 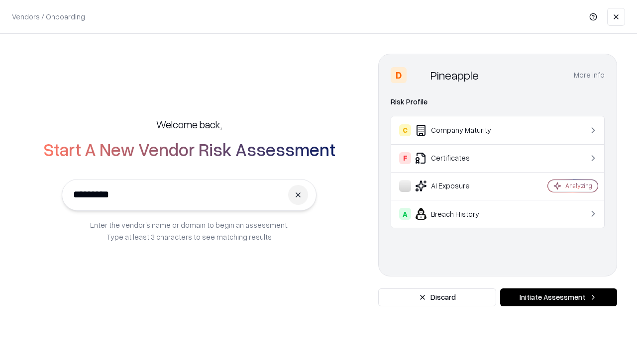 I want to click on div: Breach History, so click(x=458, y=214).